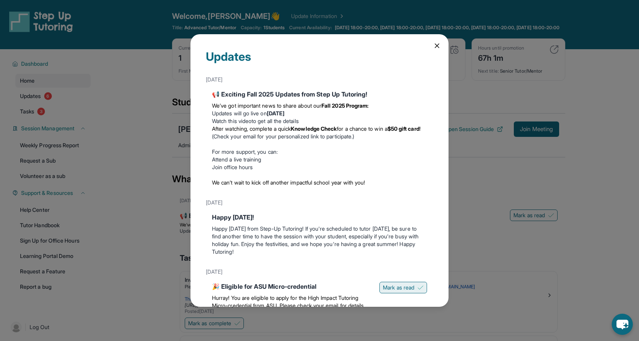  Describe the element at coordinates (319, 152) in the screenshot. I see `p: For more support, you can:` at that location.